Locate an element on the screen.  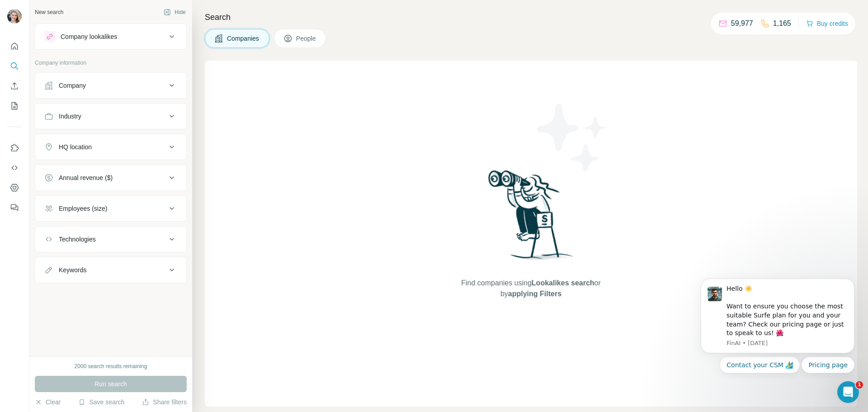
div: Technologies is located at coordinates (78, 239).